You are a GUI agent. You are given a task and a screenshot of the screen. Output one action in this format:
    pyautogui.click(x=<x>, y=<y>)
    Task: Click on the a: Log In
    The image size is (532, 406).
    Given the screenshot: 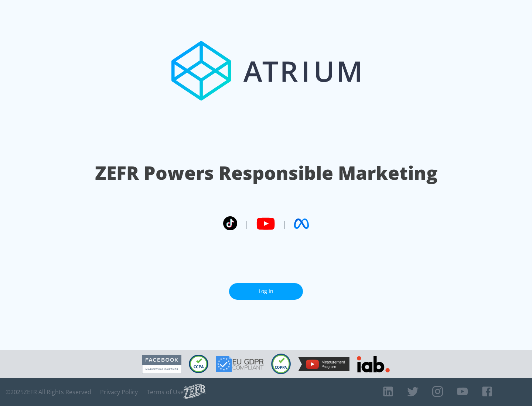 What is the action you would take?
    pyautogui.click(x=266, y=291)
    